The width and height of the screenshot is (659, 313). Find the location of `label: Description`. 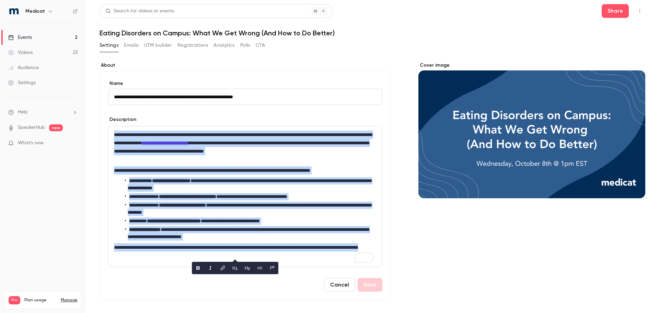

label: Description is located at coordinates (122, 119).